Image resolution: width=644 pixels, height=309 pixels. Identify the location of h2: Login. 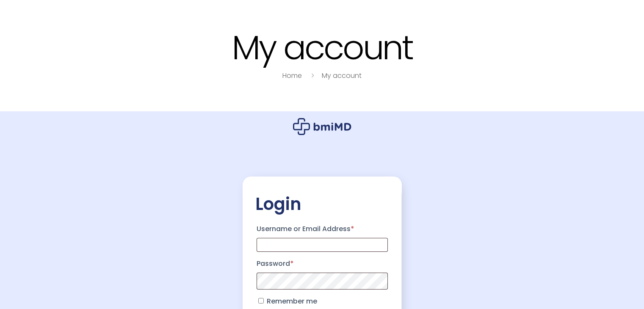
(322, 204).